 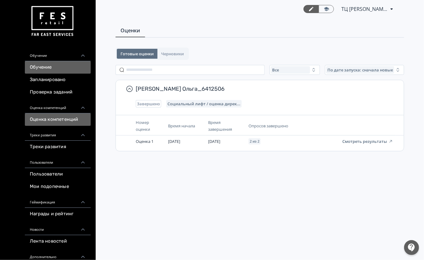 What do you see at coordinates (58, 174) in the screenshot?
I see `a: Пользователи` at bounding box center [58, 174].